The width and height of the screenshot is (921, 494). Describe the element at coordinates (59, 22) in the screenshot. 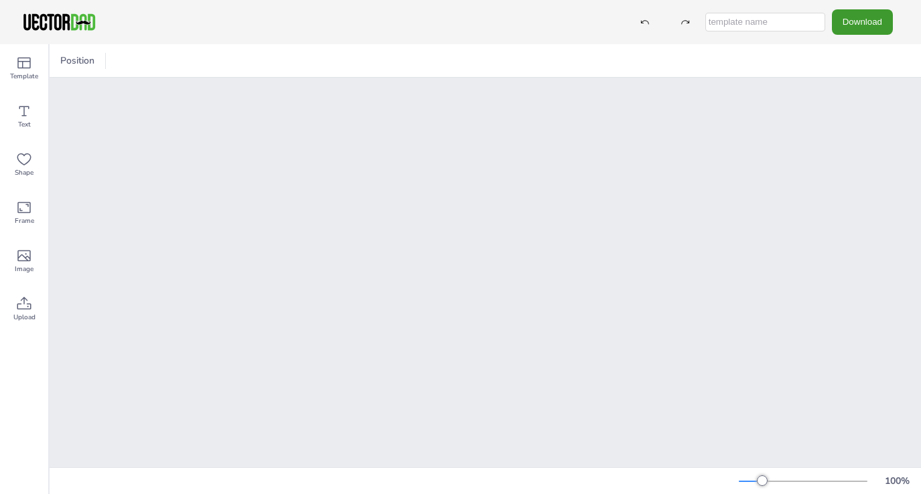

I see `img: VectorDad-1.png` at that location.